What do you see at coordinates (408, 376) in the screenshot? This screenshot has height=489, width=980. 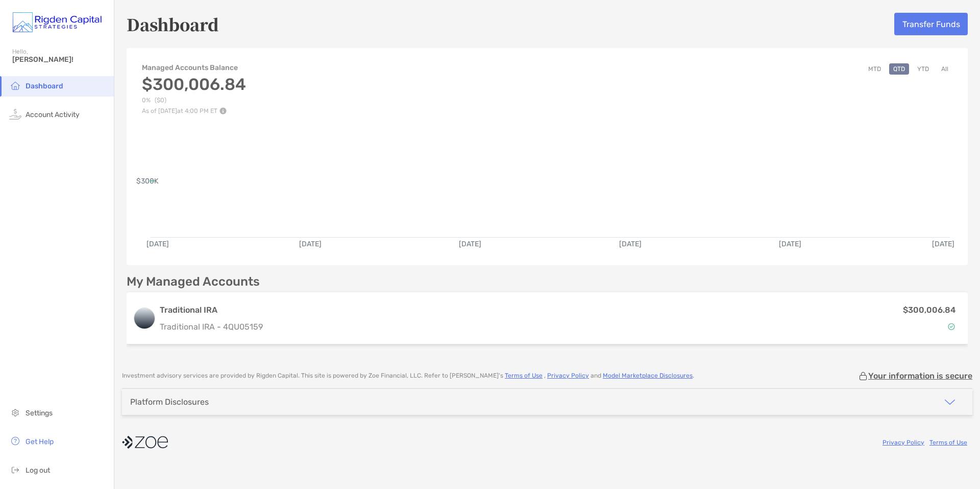 I see `p: Investment advisory services are provided by Rigden Capital . This site is powered by Zoe Financi...` at bounding box center [408, 376].